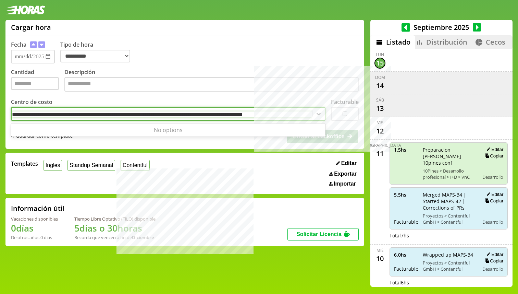 This screenshot has width=518, height=294. Describe the element at coordinates (449, 282) in the screenshot. I see `div: Total 6 hs` at that location.